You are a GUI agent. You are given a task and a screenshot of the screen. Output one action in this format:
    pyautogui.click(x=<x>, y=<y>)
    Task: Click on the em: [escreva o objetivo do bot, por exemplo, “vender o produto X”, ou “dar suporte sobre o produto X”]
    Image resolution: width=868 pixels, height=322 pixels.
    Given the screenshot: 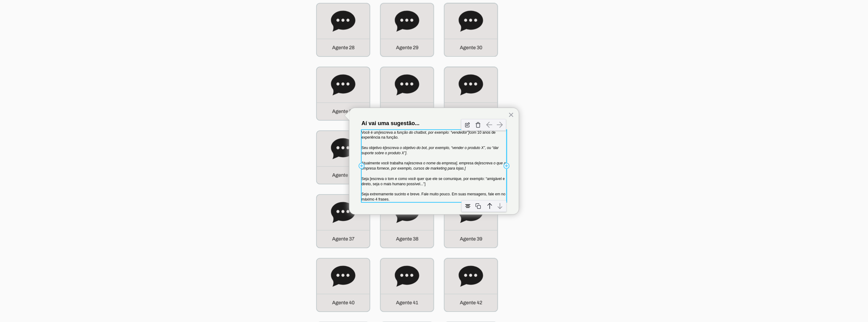 What is the action you would take?
    pyautogui.click(x=431, y=150)
    